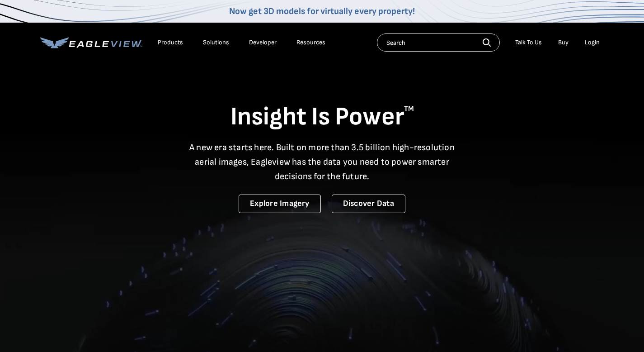 Image resolution: width=644 pixels, height=352 pixels. What do you see at coordinates (280, 203) in the screenshot?
I see `a: Explore Imagery` at bounding box center [280, 203].